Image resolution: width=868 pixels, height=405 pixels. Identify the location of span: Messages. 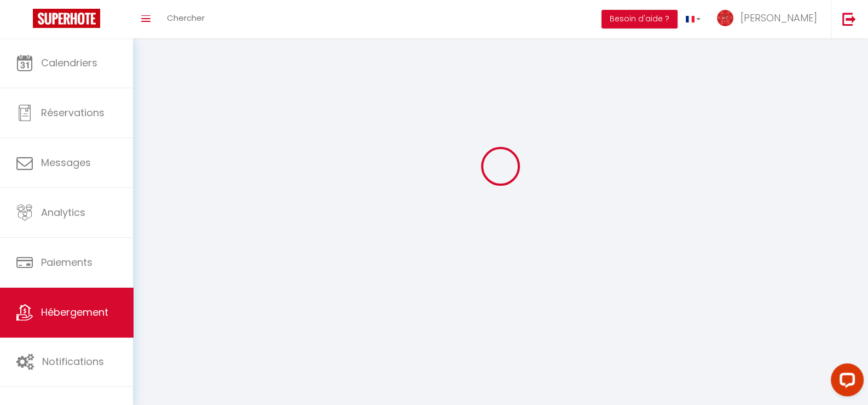
(65, 163).